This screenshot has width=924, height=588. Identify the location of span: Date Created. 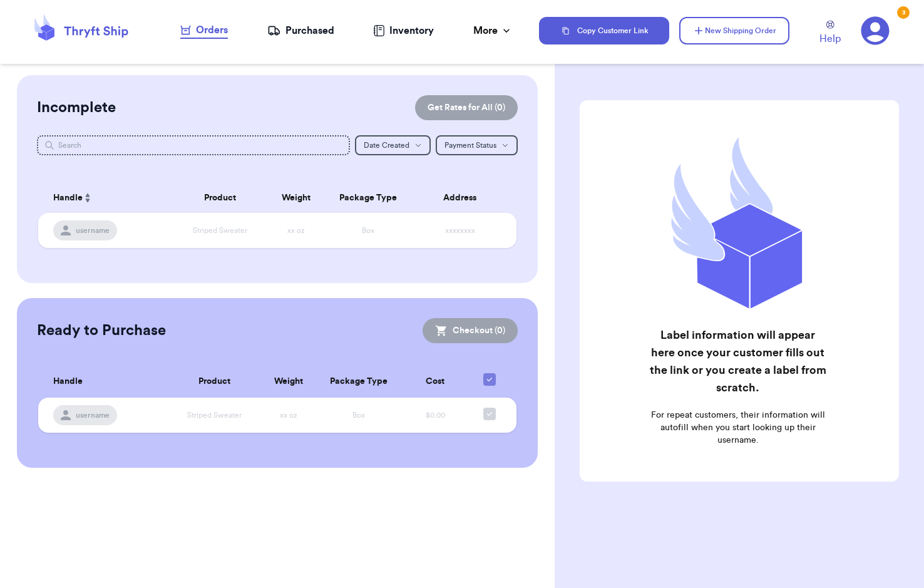
(386, 145).